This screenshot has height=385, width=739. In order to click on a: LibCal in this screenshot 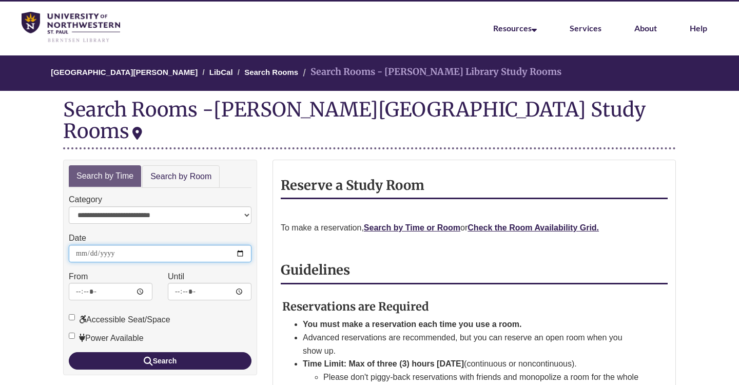, I will do `click(221, 72)`.